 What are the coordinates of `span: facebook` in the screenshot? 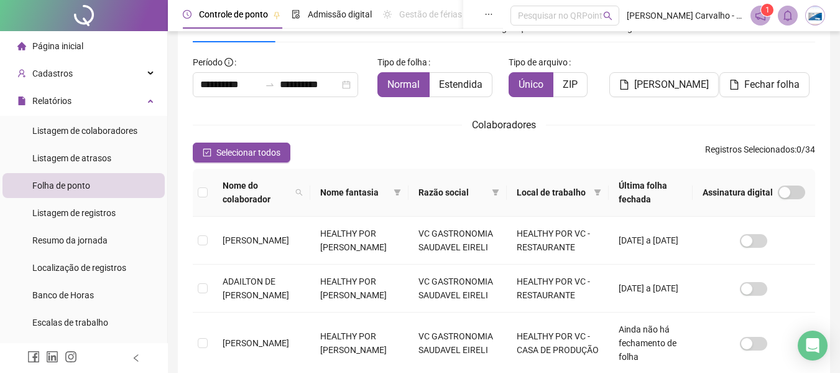 It's located at (34, 356).